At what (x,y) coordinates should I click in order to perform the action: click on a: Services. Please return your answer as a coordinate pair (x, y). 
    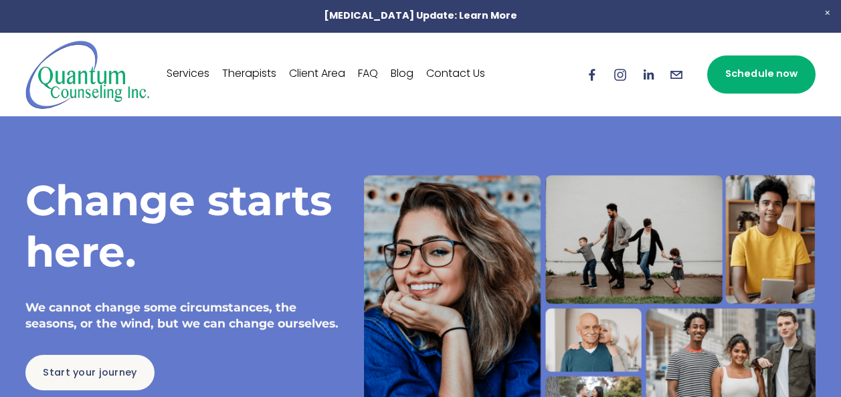
    Looking at the image, I should click on (188, 75).